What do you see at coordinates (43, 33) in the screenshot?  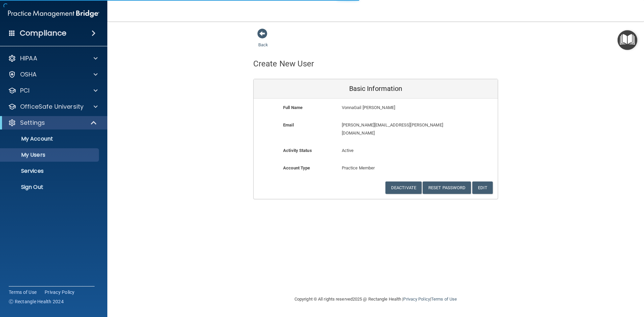 I see `h4: Compliance` at bounding box center [43, 33].